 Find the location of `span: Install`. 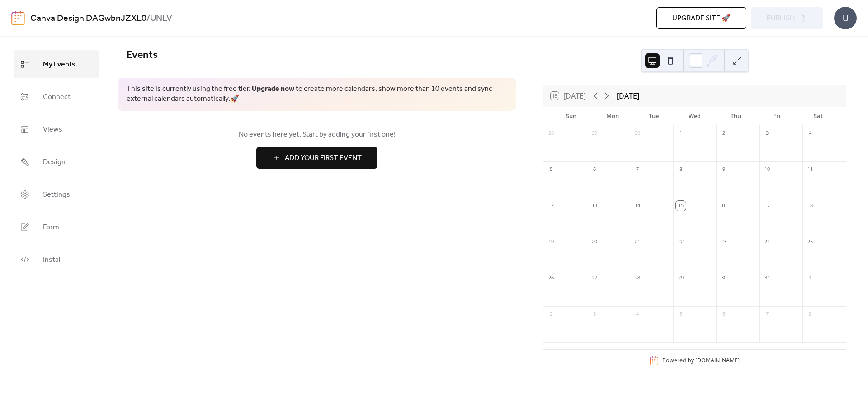

span: Install is located at coordinates (52, 260).